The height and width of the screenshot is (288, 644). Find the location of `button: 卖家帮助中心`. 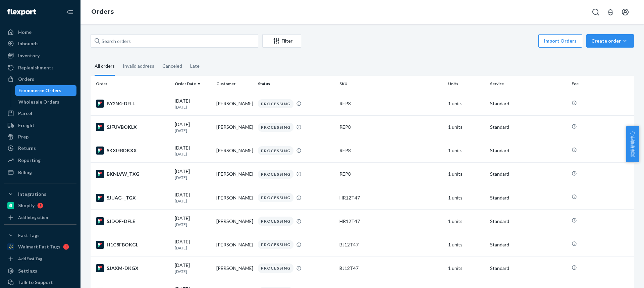

button: 卖家帮助中心 is located at coordinates (632, 144).